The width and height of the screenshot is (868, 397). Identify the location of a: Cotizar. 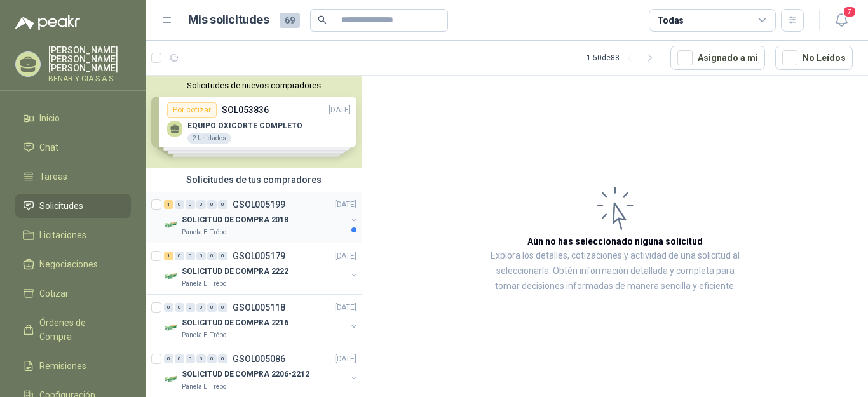
(73, 293).